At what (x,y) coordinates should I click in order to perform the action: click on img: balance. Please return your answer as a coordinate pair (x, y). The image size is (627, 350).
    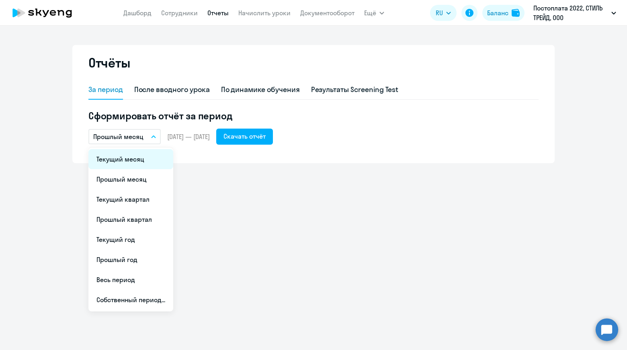
    Looking at the image, I should click on (516, 13).